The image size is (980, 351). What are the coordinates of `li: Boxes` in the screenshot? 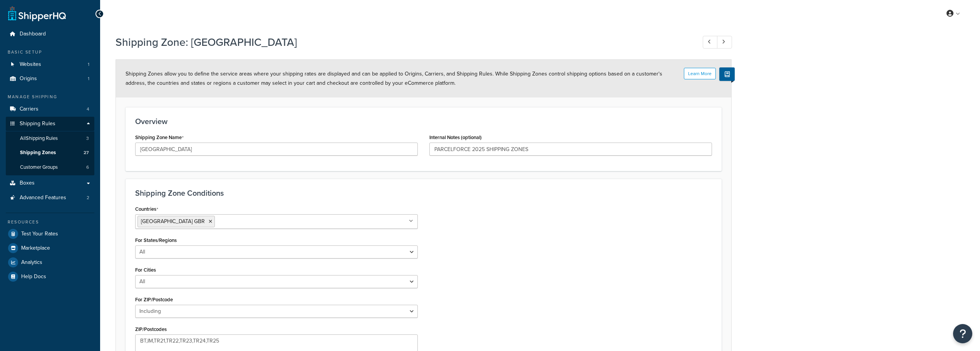 It's located at (50, 183).